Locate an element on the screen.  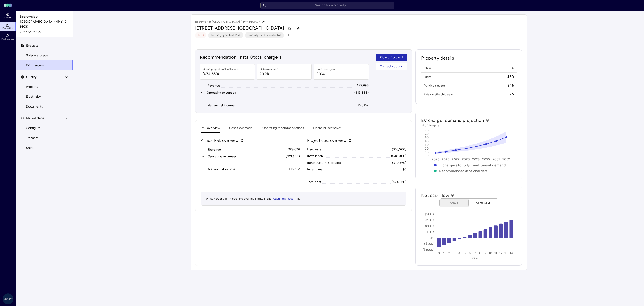
button: Operating expenses($13,344) is located at coordinates (251, 157).